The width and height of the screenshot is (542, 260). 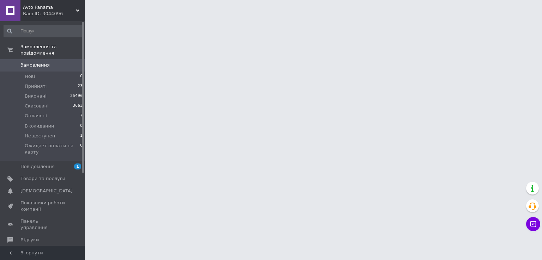 What do you see at coordinates (76, 96) in the screenshot?
I see `span: 25496` at bounding box center [76, 96].